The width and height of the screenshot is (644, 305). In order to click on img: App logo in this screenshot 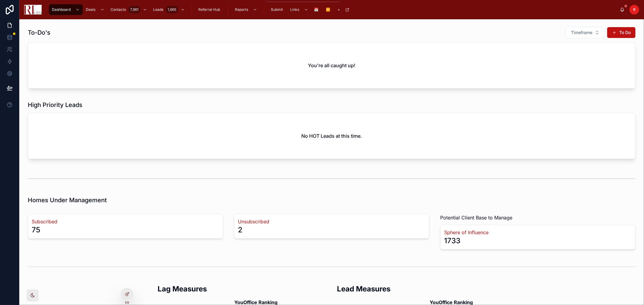, I will do `click(33, 10)`.